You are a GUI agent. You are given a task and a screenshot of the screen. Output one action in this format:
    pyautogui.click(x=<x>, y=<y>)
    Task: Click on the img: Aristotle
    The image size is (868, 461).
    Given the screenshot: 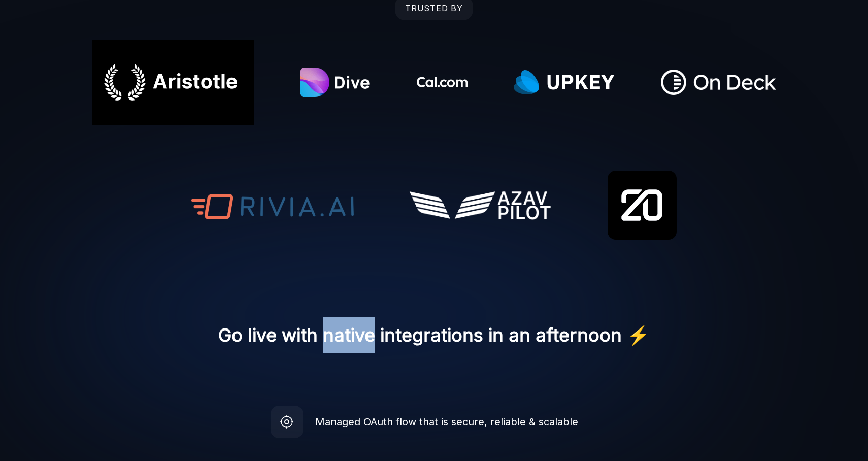 What is the action you would take?
    pyautogui.click(x=173, y=82)
    